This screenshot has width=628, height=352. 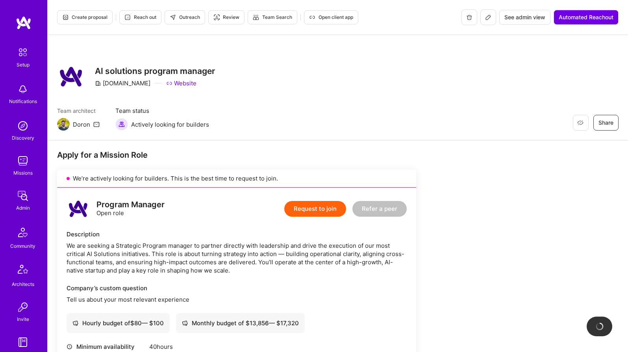 I want to click on img: discovery, so click(x=23, y=126).